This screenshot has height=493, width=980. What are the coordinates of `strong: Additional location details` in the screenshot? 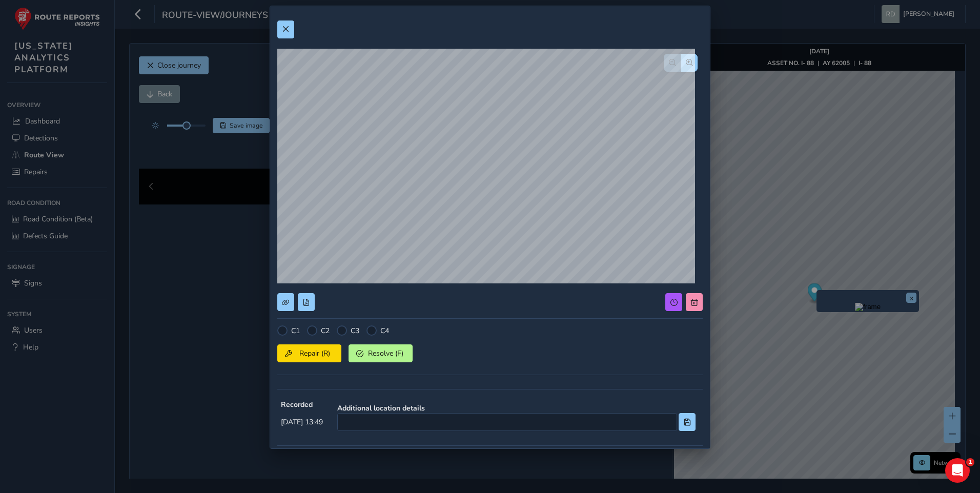 It's located at (516, 408).